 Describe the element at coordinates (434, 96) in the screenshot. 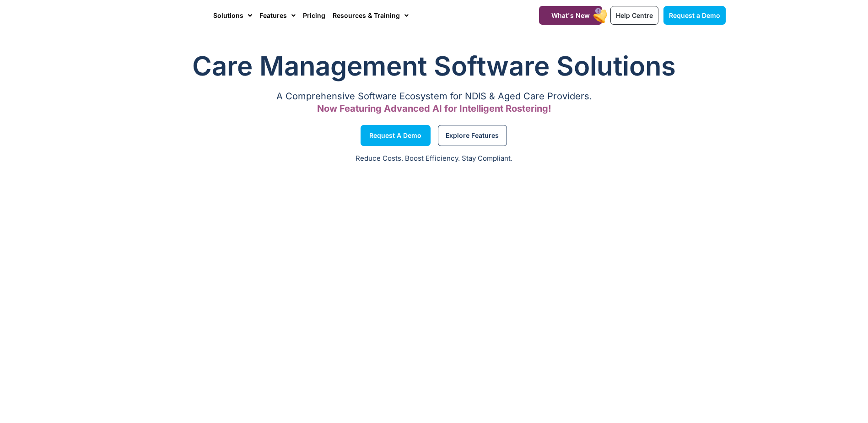

I see `p: A Comprehensive Software Ecosystem for NDIS & Aged Care Providers.` at that location.